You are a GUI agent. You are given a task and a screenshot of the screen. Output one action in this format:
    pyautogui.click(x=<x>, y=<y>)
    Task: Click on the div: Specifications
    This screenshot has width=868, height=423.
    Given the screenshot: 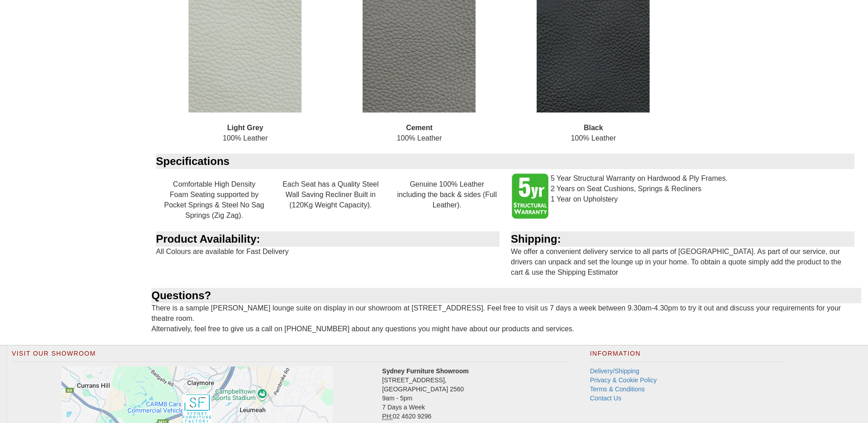 What is the action you would take?
    pyautogui.click(x=505, y=162)
    